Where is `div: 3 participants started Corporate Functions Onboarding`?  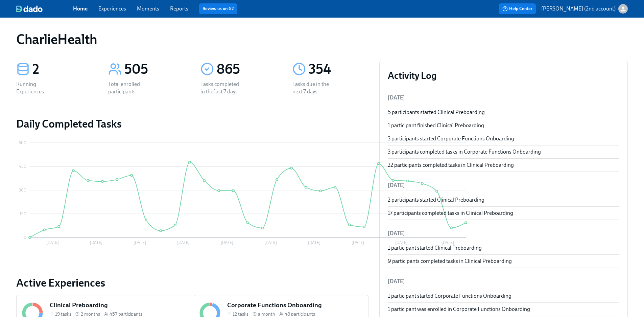 div: 3 participants started Corporate Functions Onboarding is located at coordinates (503, 139).